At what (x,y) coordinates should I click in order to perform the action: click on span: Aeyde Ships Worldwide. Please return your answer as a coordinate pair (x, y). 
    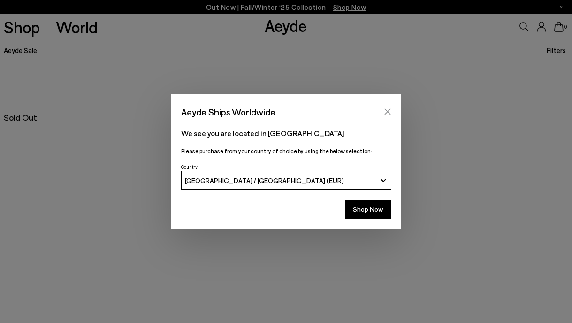
    Looking at the image, I should click on (228, 112).